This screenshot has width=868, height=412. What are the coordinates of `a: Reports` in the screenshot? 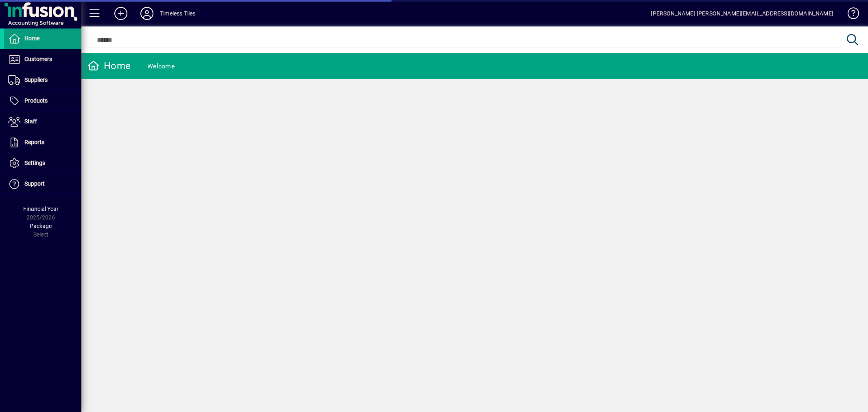 It's located at (43, 143).